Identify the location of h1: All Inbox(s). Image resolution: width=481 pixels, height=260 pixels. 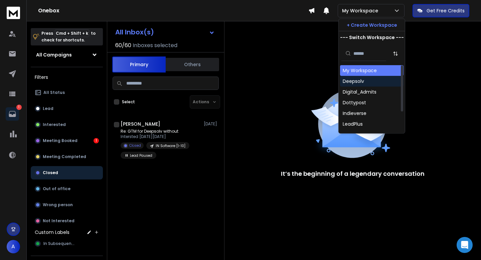
(135, 32).